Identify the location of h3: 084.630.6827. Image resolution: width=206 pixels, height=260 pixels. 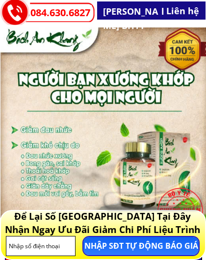
(63, 13).